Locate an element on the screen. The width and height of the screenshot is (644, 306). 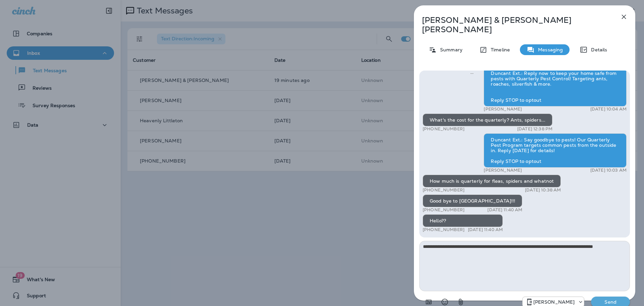
div: Duncant Ext.: Say goodbye to pests! Our Quarterly Pest Program targets common pests from the outs... is located at coordinates (555, 151).